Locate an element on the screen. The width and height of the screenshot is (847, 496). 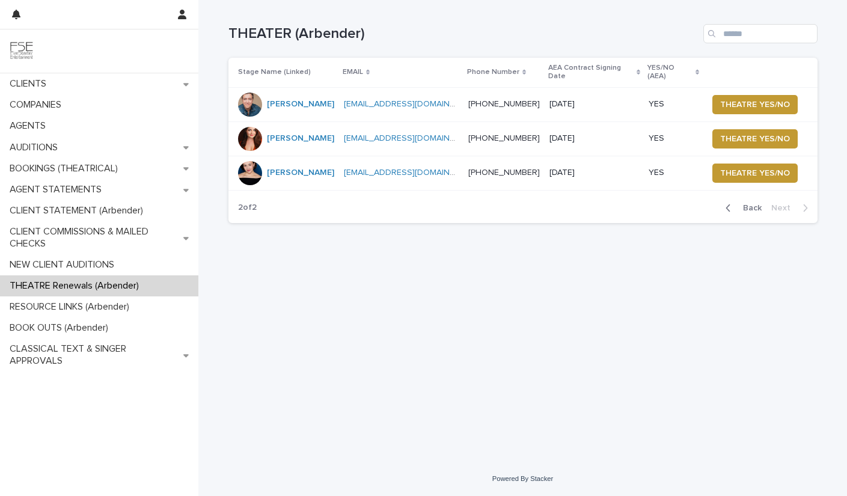
p: CLIENT COMMISSIONS & MAILED CHECKS is located at coordinates (94, 238).